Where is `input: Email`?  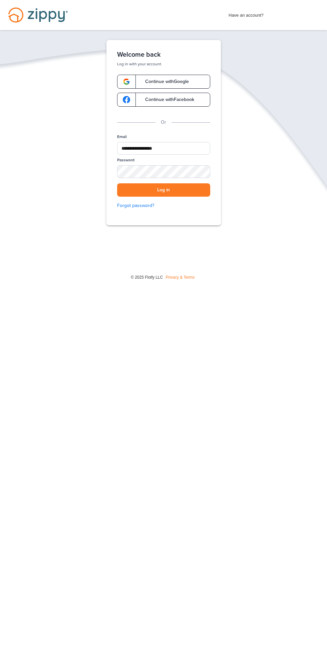
input: Email is located at coordinates (163, 148).